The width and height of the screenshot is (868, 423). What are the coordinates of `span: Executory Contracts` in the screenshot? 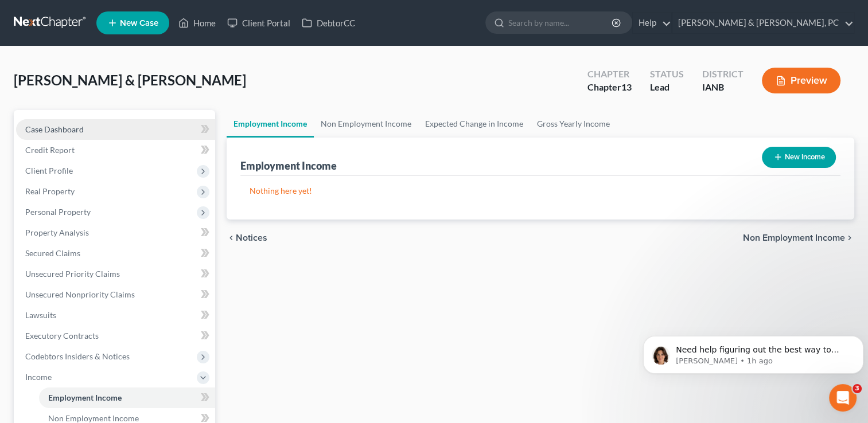 It's located at (62, 335).